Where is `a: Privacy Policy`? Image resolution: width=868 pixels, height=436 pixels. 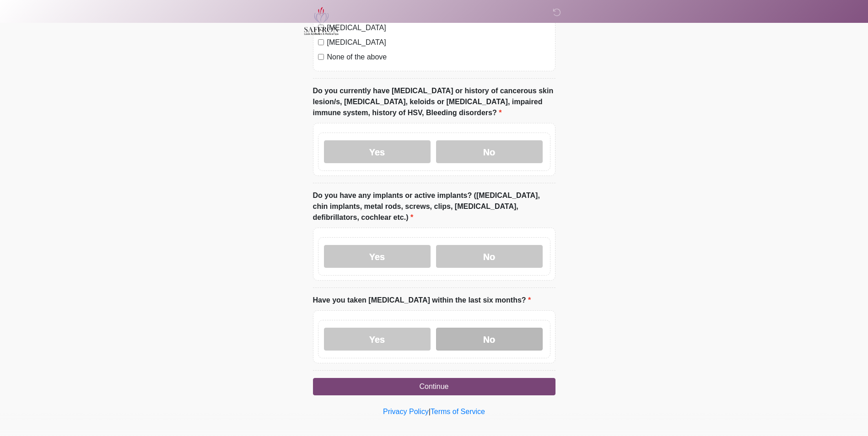
a: Privacy Policy is located at coordinates (406, 411).